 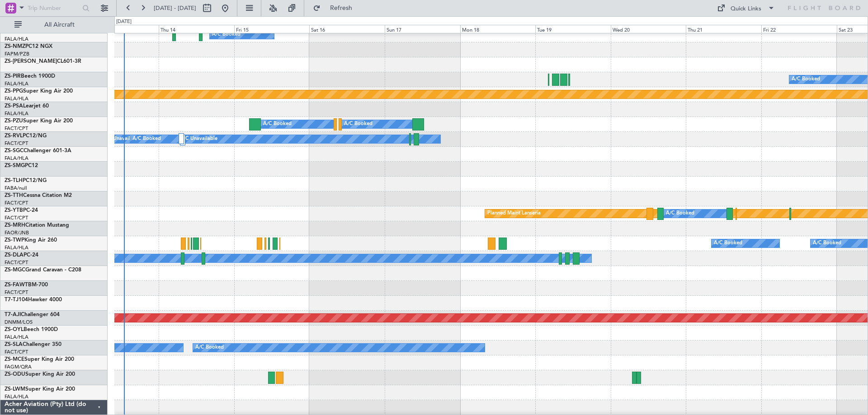 I want to click on a: ZS-LWMSuper King Air 200, so click(x=40, y=389).